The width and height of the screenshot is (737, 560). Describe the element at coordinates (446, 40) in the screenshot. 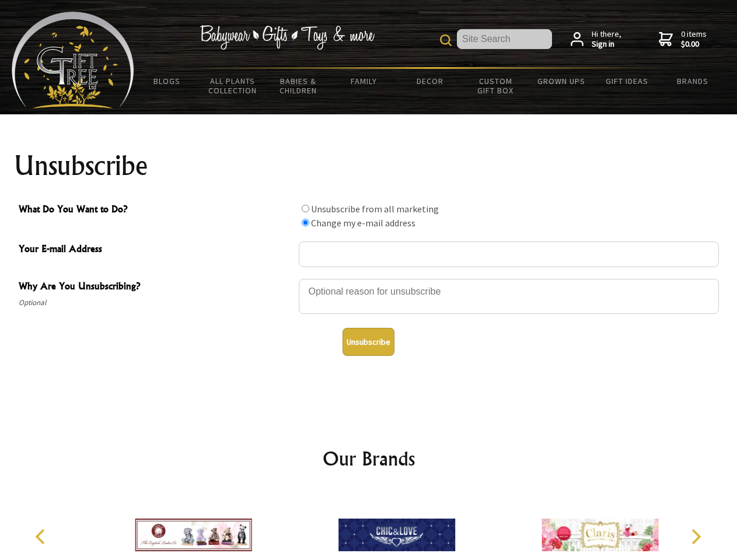

I see `img: product search` at that location.